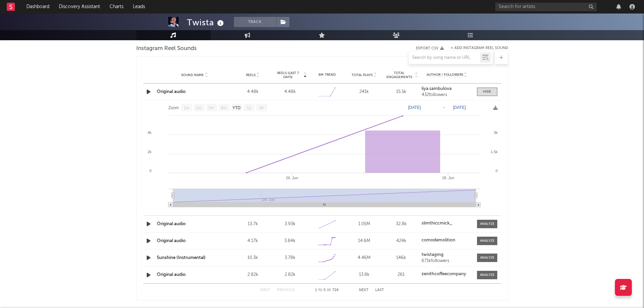 This screenshot has width=644, height=308. Describe the element at coordinates (401, 258) in the screenshot. I see `div: 146k` at that location.